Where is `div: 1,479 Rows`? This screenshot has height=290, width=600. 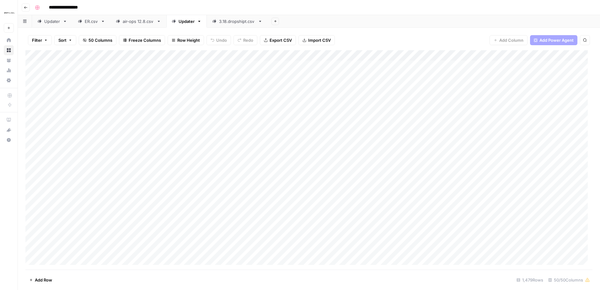 div: 1,479 Rows is located at coordinates (530, 280).